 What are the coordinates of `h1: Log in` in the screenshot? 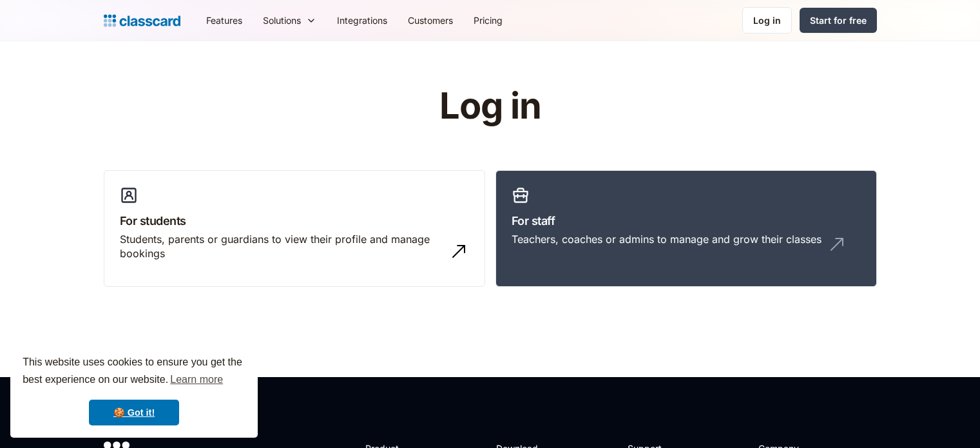 It's located at (490, 106).